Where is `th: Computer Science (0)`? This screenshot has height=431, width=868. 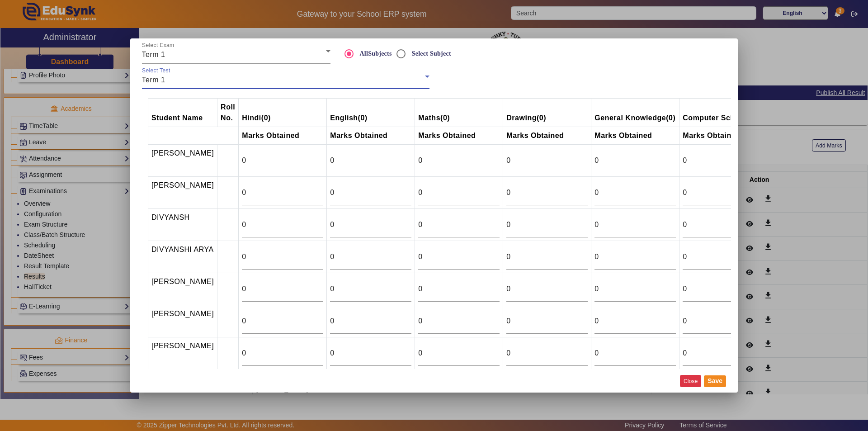 th: Computer Science (0) is located at coordinates (724, 112).